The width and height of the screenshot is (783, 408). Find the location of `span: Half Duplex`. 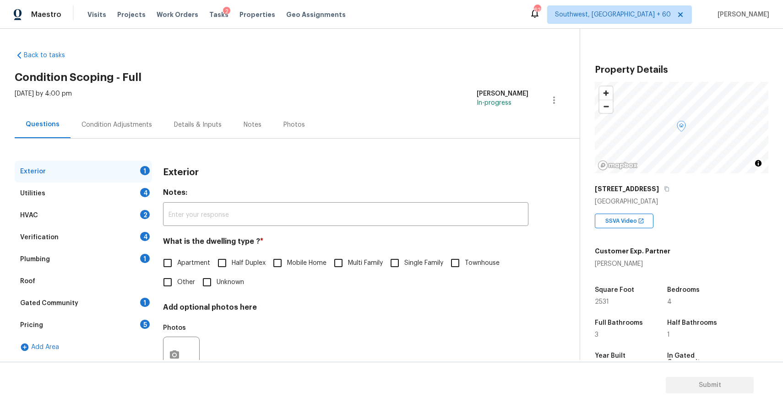

span: Half Duplex is located at coordinates (249, 263).